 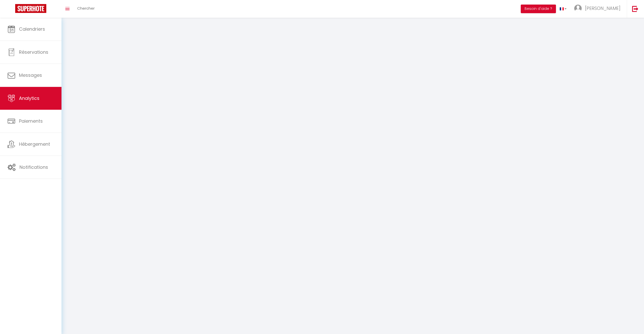 I want to click on span: Paiements, so click(x=31, y=121).